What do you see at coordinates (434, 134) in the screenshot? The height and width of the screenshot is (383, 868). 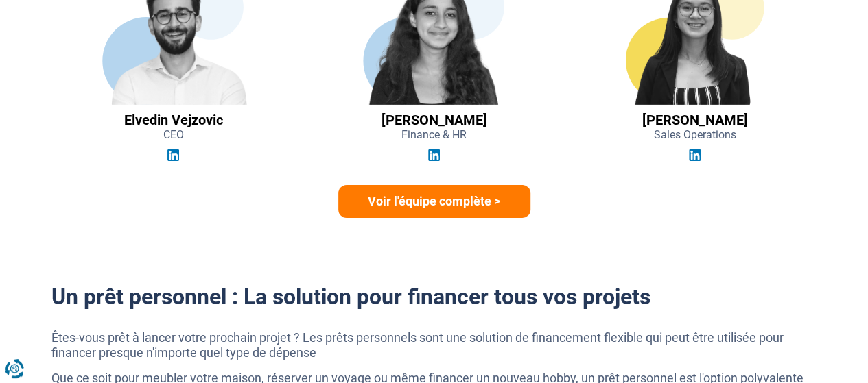 I see `span: Finance & HR` at bounding box center [434, 134].